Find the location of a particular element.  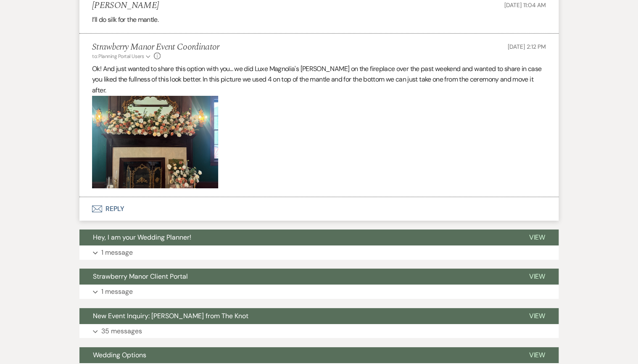

button: Reply is located at coordinates (319, 209).